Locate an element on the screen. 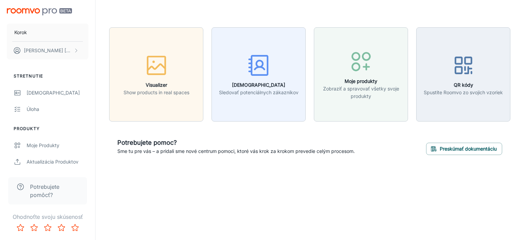 This screenshot has width=524, height=240. button: Moje produktyZobraziť a spravovať všetky svoje produkty is located at coordinates (361, 74).